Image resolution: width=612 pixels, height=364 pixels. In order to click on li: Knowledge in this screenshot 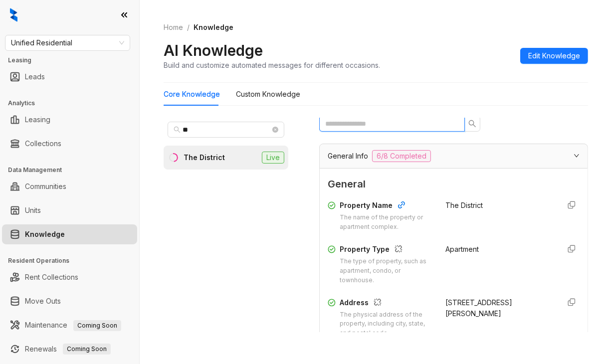, I will do `click(70, 234)`.